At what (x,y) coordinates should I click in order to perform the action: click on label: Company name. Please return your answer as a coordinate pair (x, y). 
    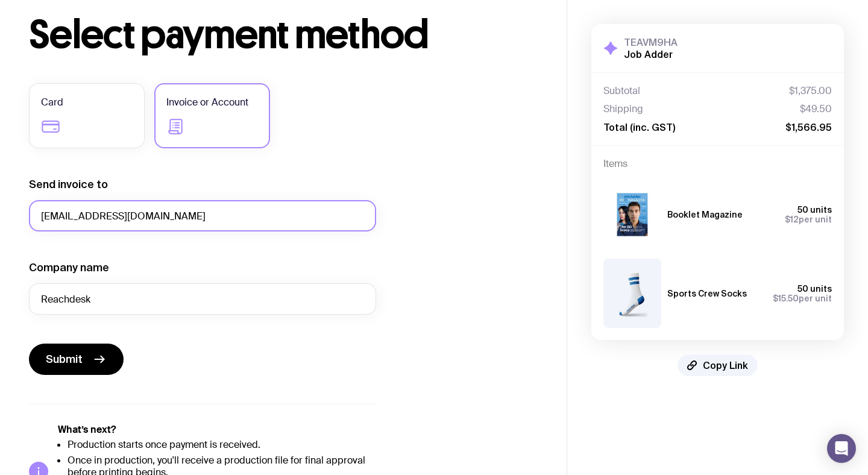
    Looking at the image, I should click on (69, 268).